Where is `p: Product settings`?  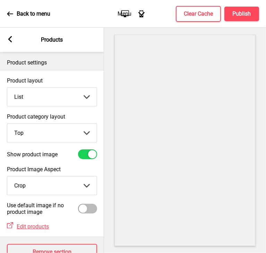
p: Product settings is located at coordinates (52, 63).